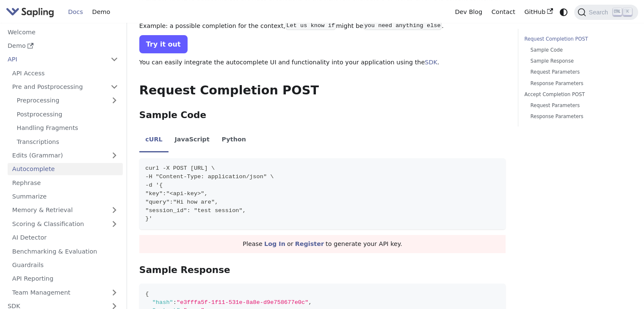 This screenshot has height=309, width=644. What do you see at coordinates (163, 44) in the screenshot?
I see `a: Try it out` at bounding box center [163, 44].